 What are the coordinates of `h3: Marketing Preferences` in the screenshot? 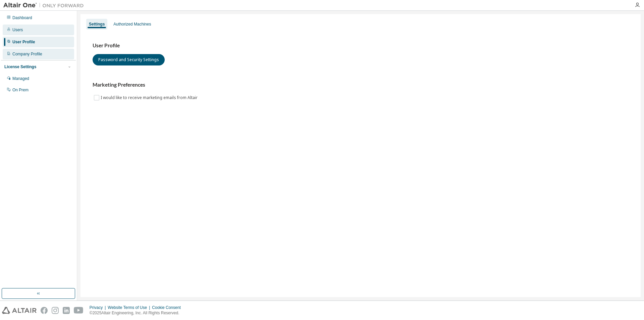 It's located at (360, 85).